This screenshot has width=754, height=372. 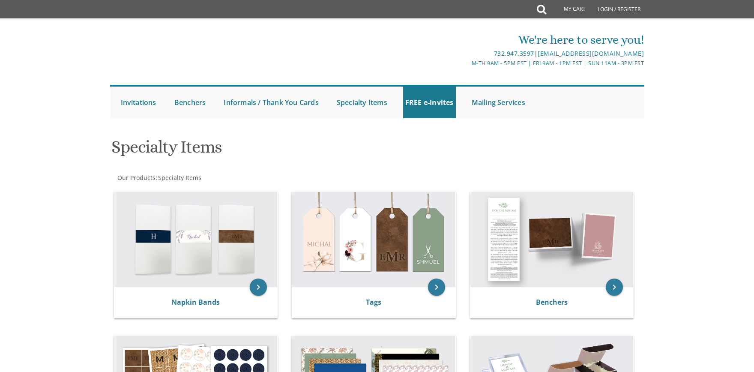 What do you see at coordinates (374, 239) in the screenshot?
I see `img: Tags` at bounding box center [374, 239].